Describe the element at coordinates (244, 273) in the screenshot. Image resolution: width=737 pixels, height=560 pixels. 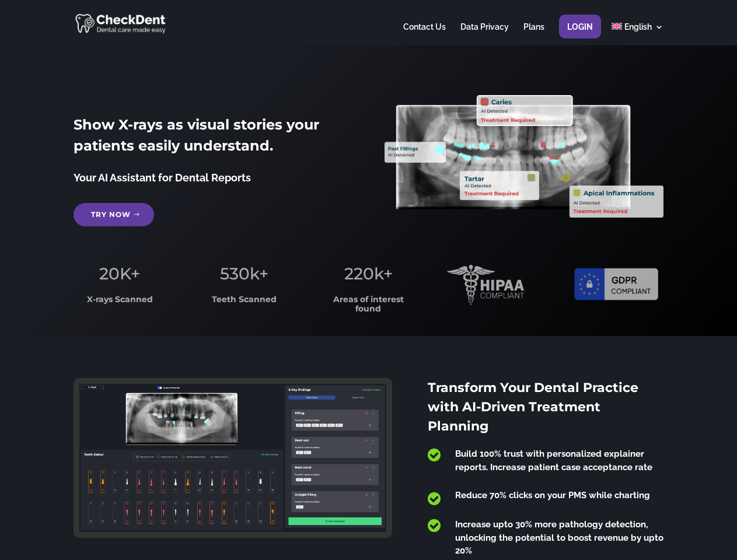
I see `span: 530k+` at that location.